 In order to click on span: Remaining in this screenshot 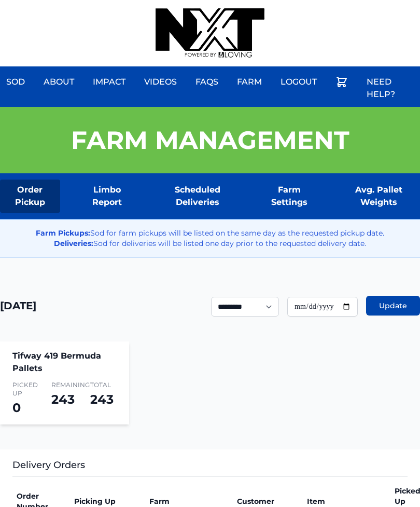, I will do `click(64, 386)`.